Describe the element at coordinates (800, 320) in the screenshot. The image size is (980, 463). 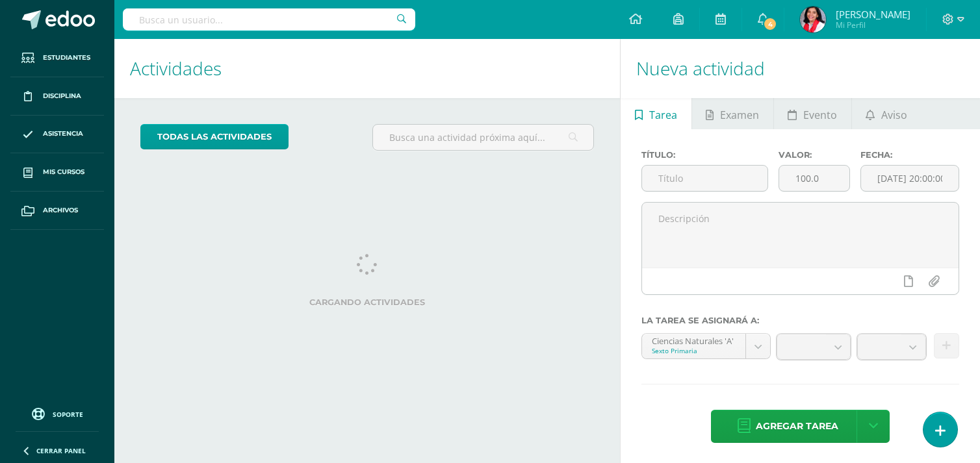
I see `label: La tarea se asignará a:` at that location.